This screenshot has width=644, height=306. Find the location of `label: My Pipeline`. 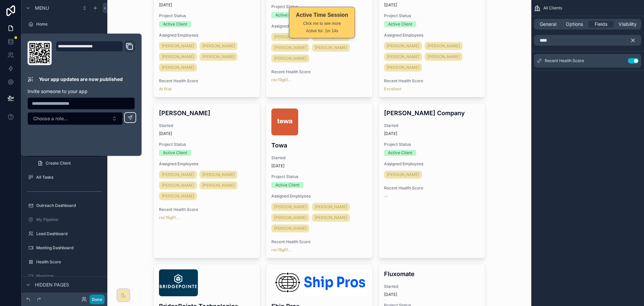

label: My Pipeline is located at coordinates (69, 219).